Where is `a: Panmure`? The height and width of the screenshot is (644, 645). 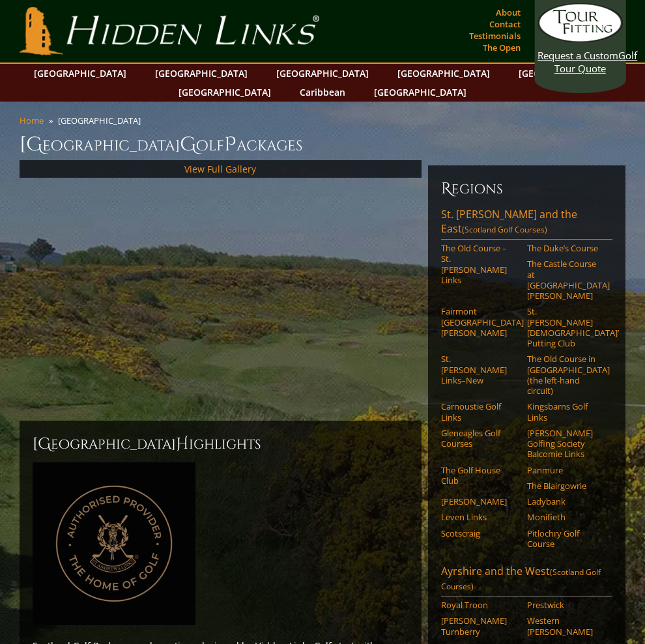
a: Panmure is located at coordinates (566, 470).